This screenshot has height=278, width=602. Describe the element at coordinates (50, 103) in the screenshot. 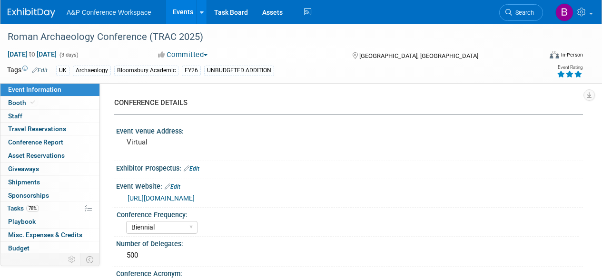

I see `a: Booth` at that location.